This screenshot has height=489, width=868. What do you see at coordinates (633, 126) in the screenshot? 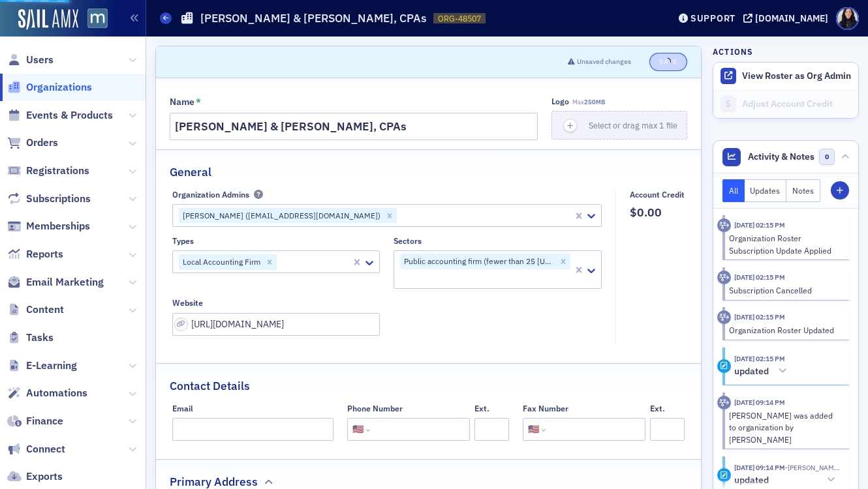
I see `span: Select or drag max 1 file` at bounding box center [633, 126].